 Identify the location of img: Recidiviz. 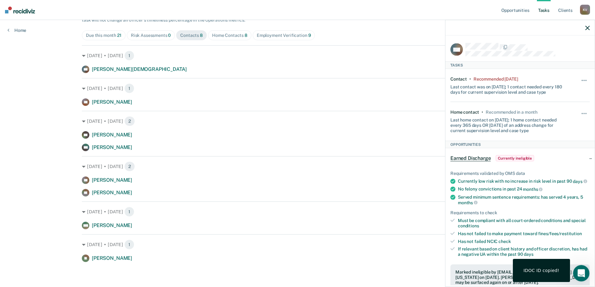
(20, 10).